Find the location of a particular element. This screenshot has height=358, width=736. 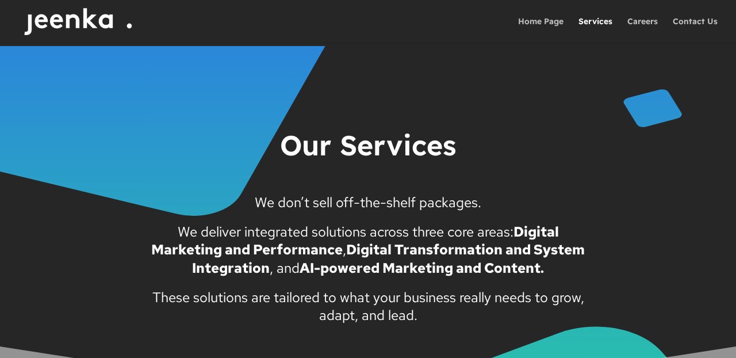

p: We don’t sell off-the-shelf packages. is located at coordinates (368, 208).